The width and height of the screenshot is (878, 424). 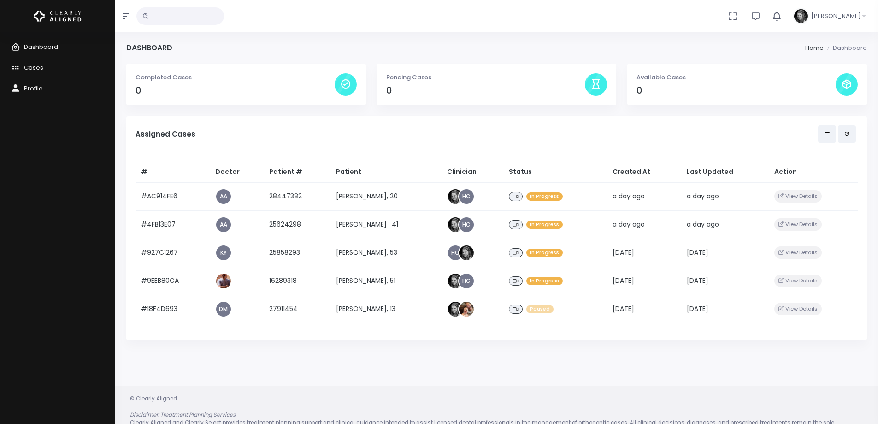 What do you see at coordinates (224, 253) in the screenshot?
I see `a: KY` at bounding box center [224, 253].